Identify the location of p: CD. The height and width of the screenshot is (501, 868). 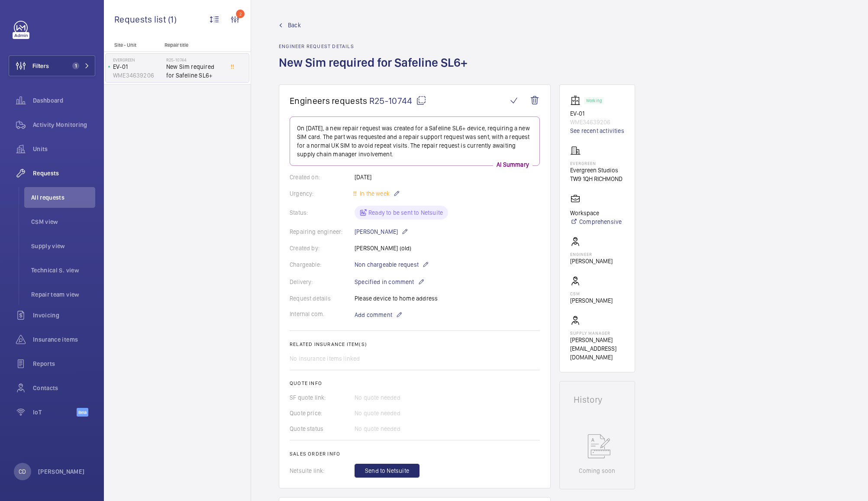
(22, 471).